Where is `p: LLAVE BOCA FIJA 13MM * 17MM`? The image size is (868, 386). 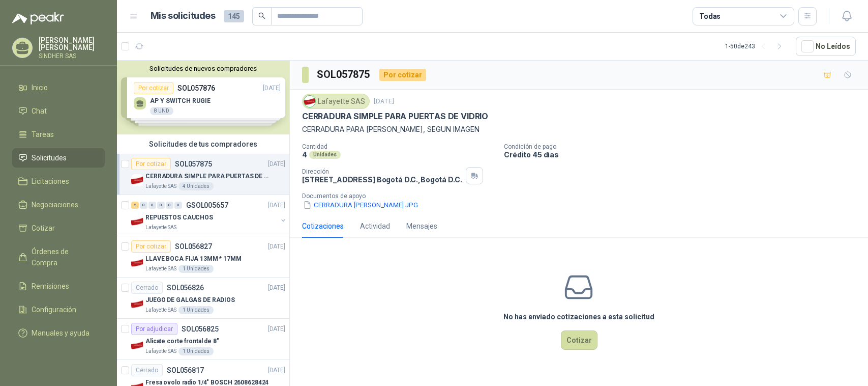
p: LLAVE BOCA FIJA 13MM * 17MM is located at coordinates (193, 258).